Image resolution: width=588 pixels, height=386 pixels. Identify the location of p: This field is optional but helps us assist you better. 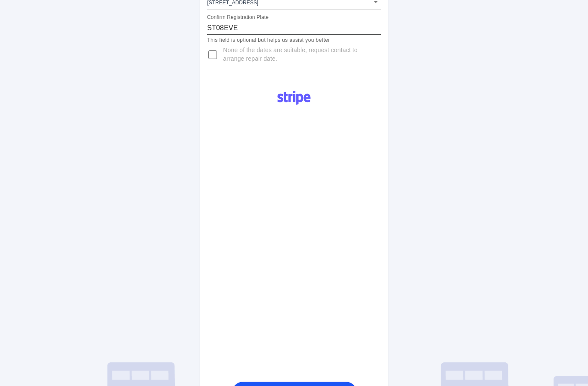
(294, 40).